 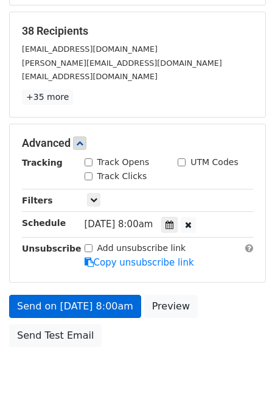 I want to click on strong: Tracking, so click(x=42, y=163).